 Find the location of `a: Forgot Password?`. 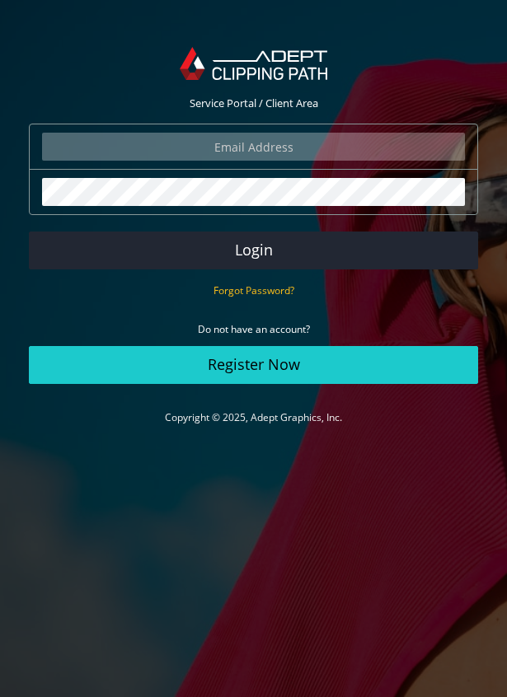

a: Forgot Password? is located at coordinates (254, 290).